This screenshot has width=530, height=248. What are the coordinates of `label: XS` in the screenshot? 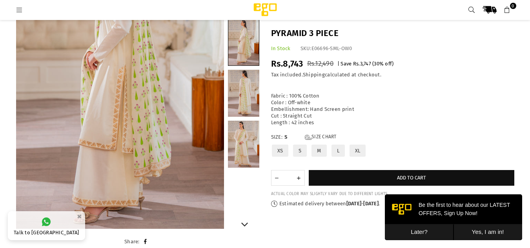 It's located at (280, 151).